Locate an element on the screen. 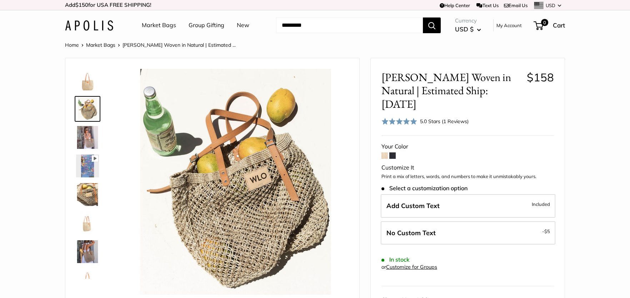 The height and width of the screenshot is (298, 630). button: Search is located at coordinates (432, 25).